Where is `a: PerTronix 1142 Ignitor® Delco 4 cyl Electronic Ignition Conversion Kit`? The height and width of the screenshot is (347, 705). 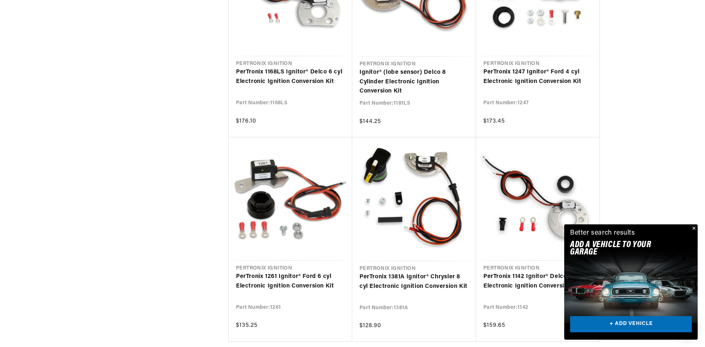
a: PerTronix 1142 Ignitor® Delco 4 cyl Electronic Ignition Conversion Kit is located at coordinates (538, 281).